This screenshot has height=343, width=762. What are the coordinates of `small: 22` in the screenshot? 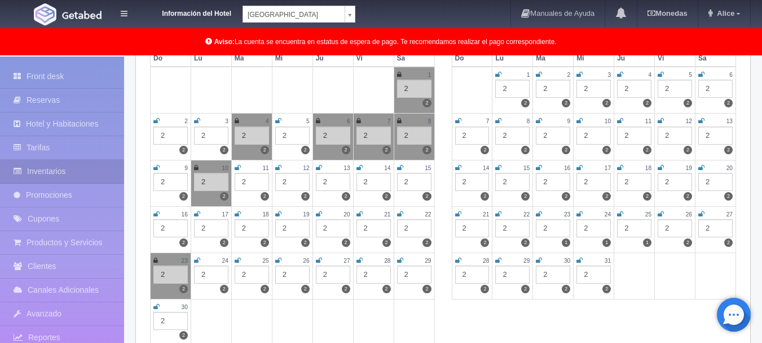 It's located at (428, 214).